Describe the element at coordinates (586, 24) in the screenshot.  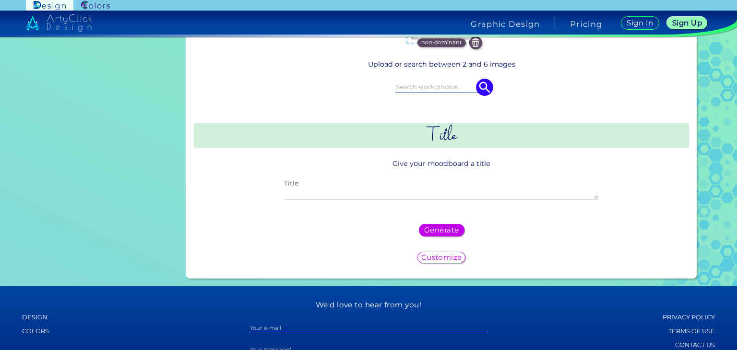
I see `a: Pricing` at that location.